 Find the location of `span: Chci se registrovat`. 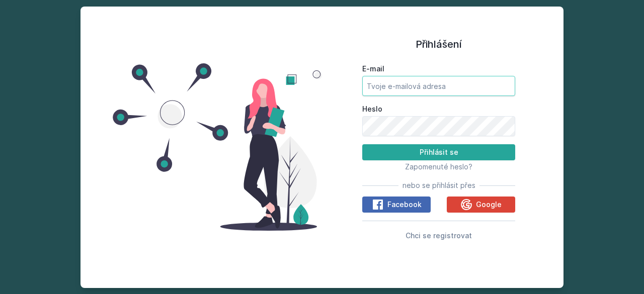

span: Chci se registrovat is located at coordinates (438, 235).